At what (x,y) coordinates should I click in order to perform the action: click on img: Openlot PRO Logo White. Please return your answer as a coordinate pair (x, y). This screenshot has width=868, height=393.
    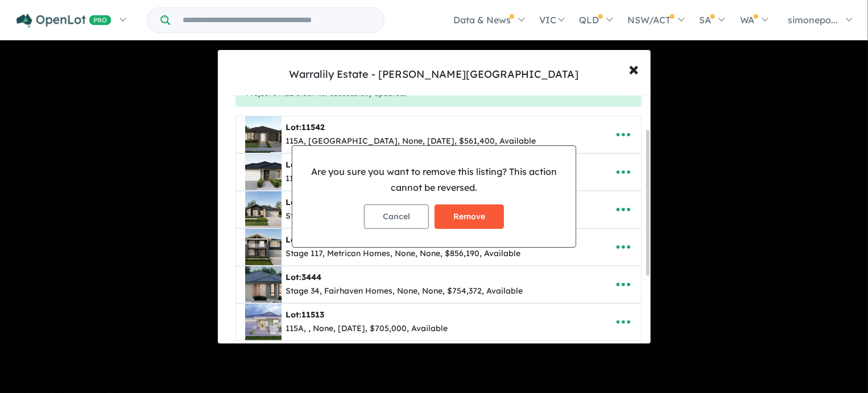
    Looking at the image, I should click on (63, 20).